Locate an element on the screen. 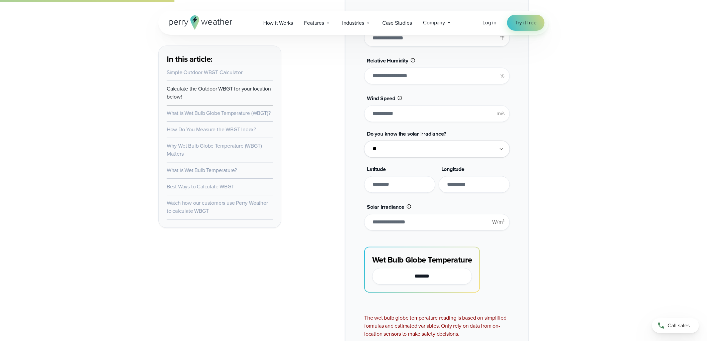 Image resolution: width=707 pixels, height=341 pixels. span: How it Works is located at coordinates (278, 23).